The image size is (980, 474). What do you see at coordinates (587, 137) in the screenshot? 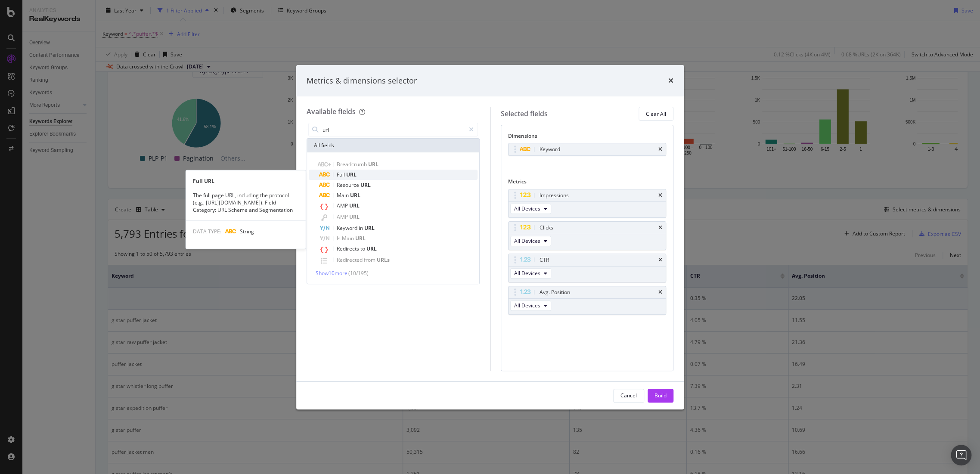
I see `div: Dimensions` at bounding box center [587, 137].